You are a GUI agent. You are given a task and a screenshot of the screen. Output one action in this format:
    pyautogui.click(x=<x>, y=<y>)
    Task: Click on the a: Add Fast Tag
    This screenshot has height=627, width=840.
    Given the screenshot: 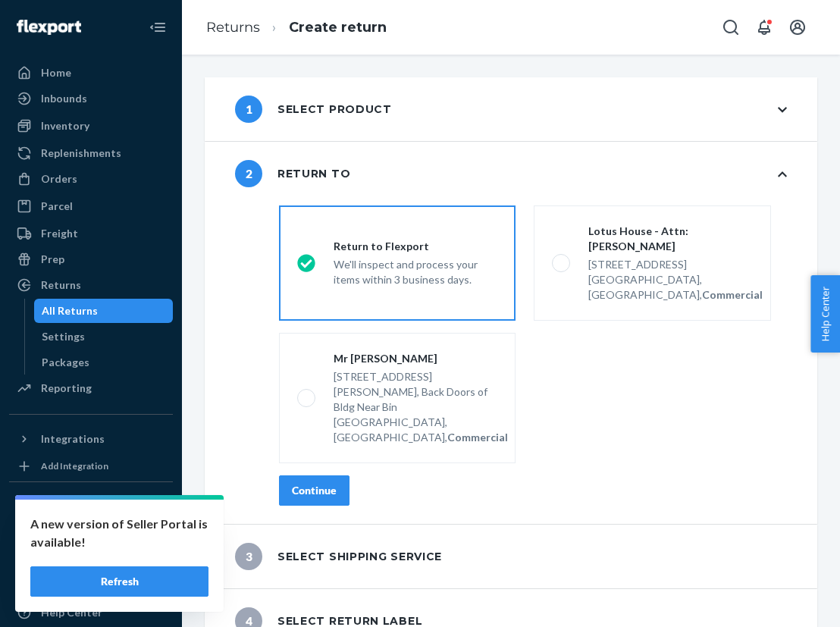 What is the action you would take?
    pyautogui.click(x=91, y=534)
    